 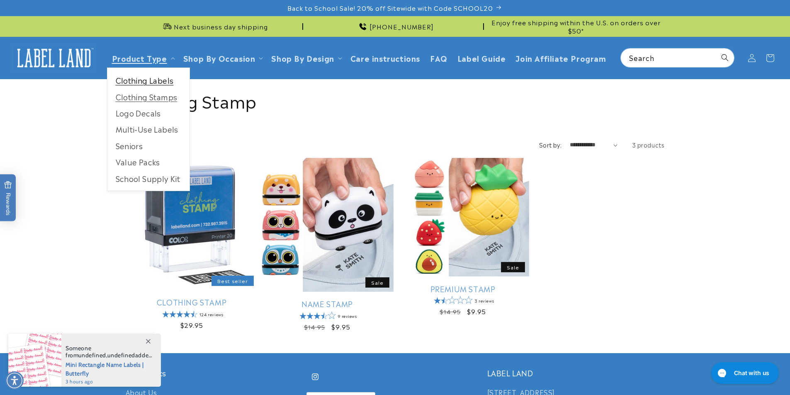 What do you see at coordinates (439, 58) in the screenshot?
I see `a: FAQ` at bounding box center [439, 58].